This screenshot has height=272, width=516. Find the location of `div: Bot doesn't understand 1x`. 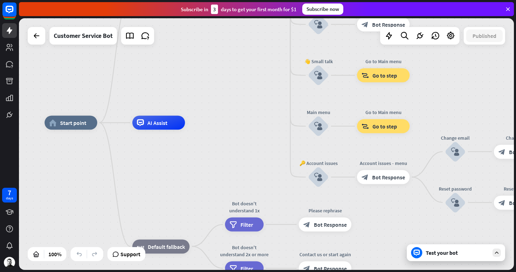

div: Bot doesn't understand 1x is located at coordinates (244, 207).